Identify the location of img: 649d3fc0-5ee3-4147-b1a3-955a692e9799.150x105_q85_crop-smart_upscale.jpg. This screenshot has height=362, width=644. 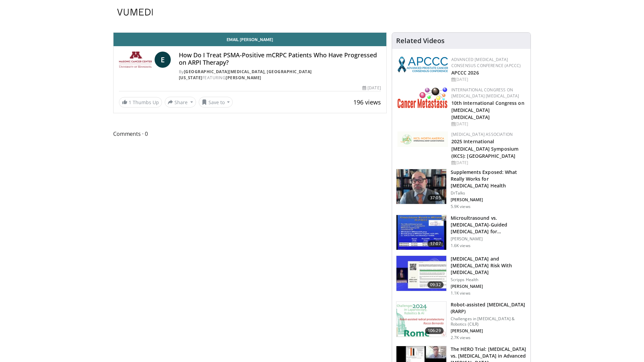
(421, 187).